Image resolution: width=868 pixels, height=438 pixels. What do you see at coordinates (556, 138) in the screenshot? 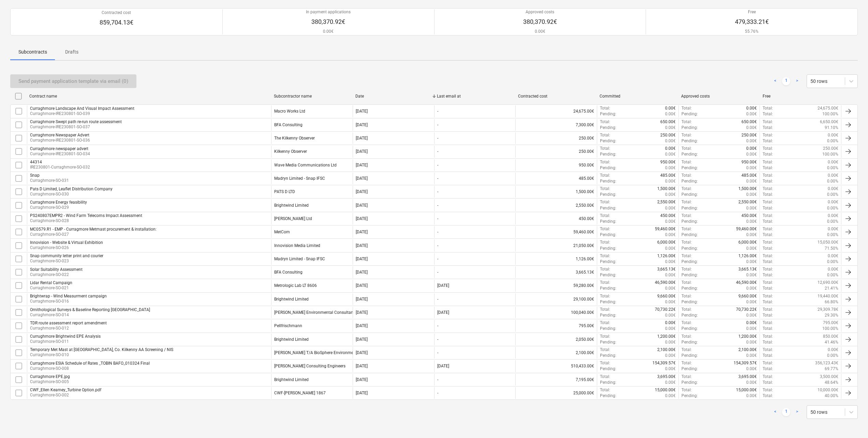
I see `div: 250.00€` at bounding box center [556, 138].